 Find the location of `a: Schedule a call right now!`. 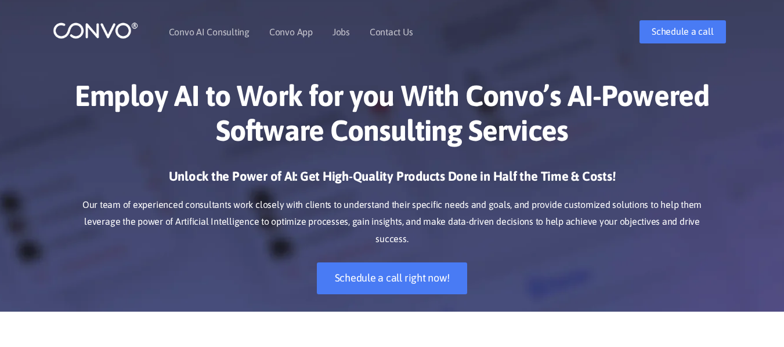

a: Schedule a call right now! is located at coordinates (392, 278).